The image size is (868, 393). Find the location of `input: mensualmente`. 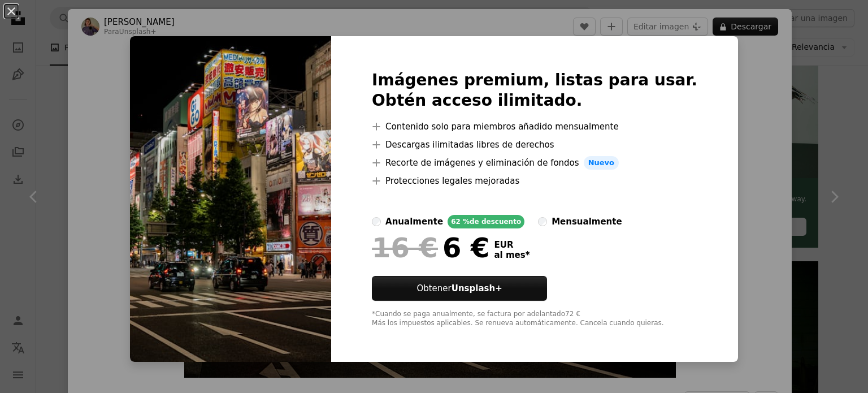

input: mensualmente is located at coordinates (543, 222).